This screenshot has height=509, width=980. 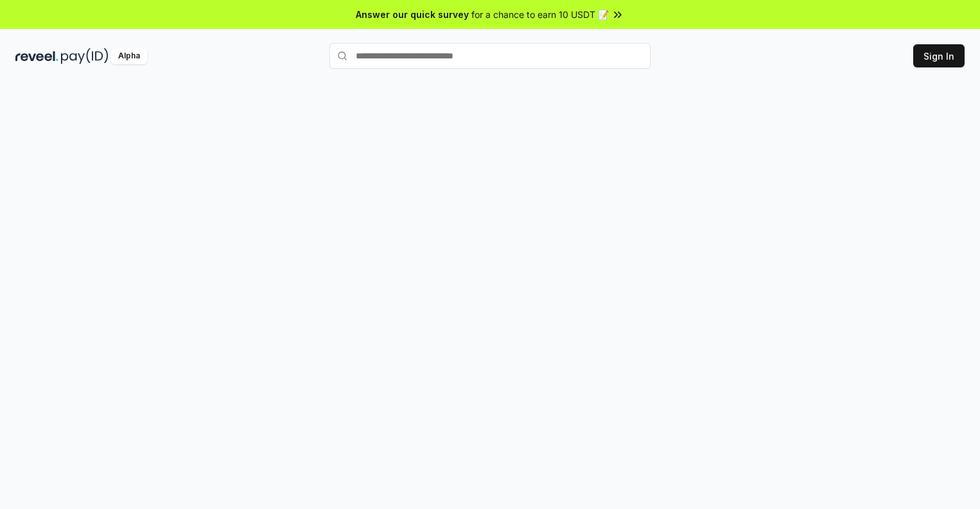 I want to click on div: Alpha, so click(x=129, y=56).